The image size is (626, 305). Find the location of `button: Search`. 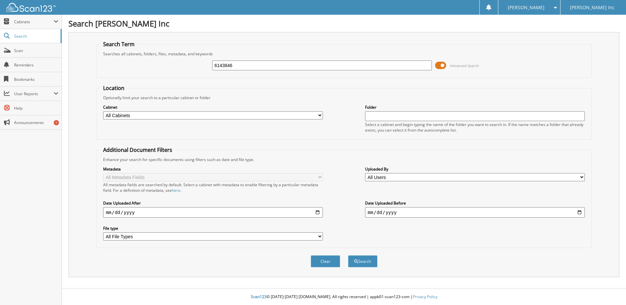

button: Search is located at coordinates (363, 261).